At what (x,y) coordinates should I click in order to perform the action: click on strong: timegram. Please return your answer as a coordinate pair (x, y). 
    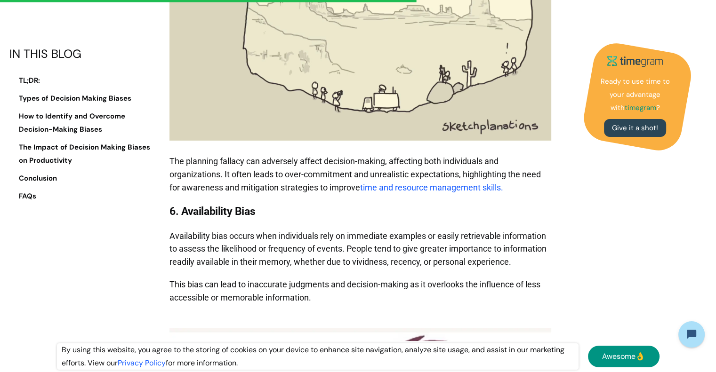
    Looking at the image, I should click on (640, 107).